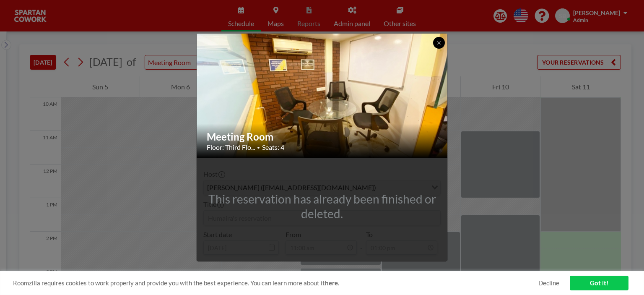 This screenshot has height=295, width=644. What do you see at coordinates (322, 207) in the screenshot?
I see `div: This reservation has already been finished or deleted.` at bounding box center [322, 207].